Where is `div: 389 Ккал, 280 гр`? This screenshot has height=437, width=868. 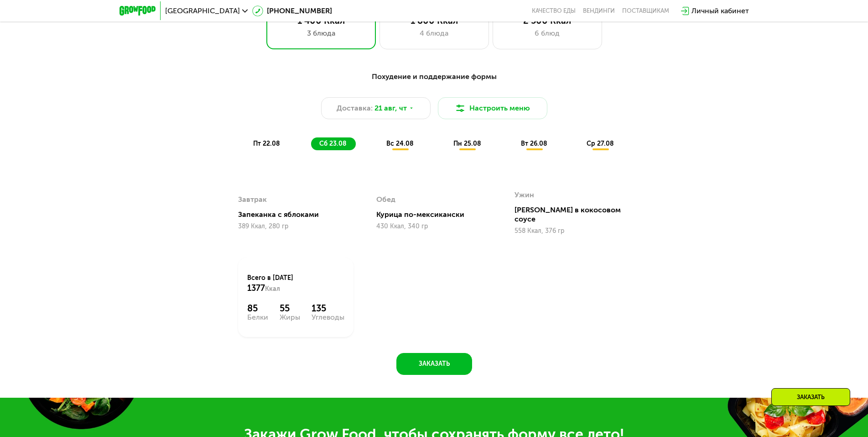 div: 389 Ккал, 280 гр is located at coordinates (296, 303).